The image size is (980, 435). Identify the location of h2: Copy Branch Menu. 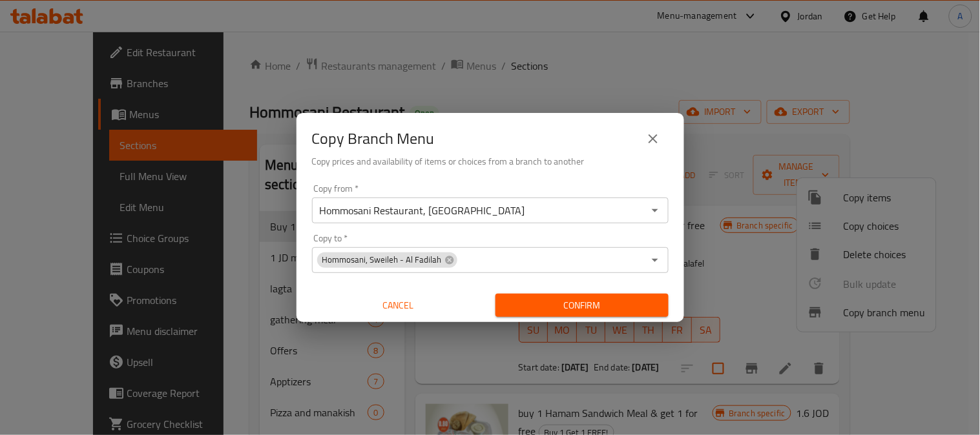
(373, 139).